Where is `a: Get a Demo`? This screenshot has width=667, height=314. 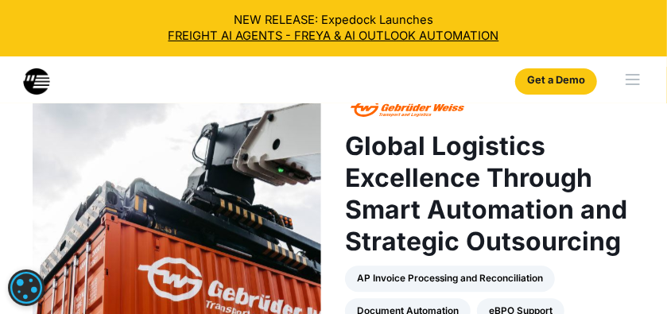
a: Get a Demo is located at coordinates (556, 81).